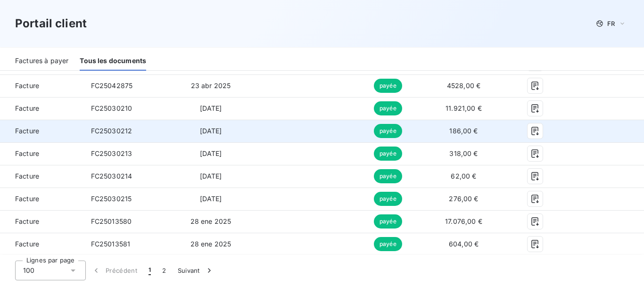  What do you see at coordinates (611, 23) in the screenshot?
I see `span: FR` at bounding box center [611, 23].